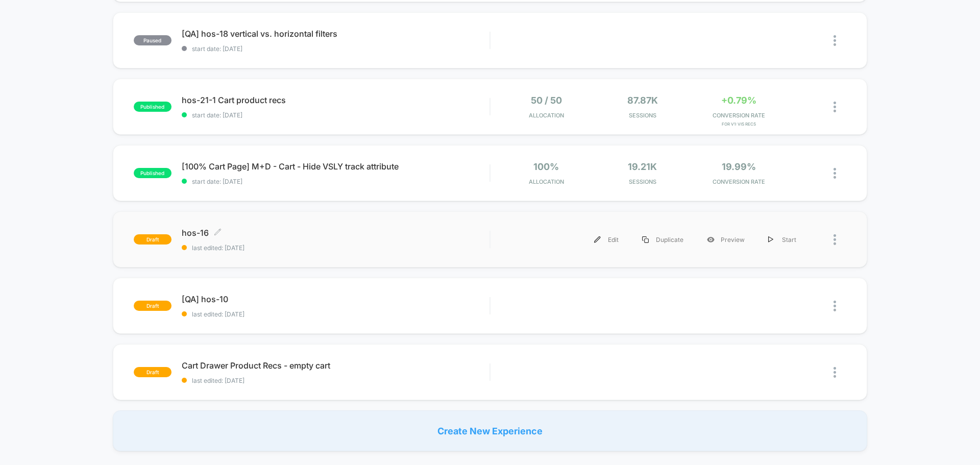  Describe the element at coordinates (546, 100) in the screenshot. I see `span: 50 / 50` at that location.